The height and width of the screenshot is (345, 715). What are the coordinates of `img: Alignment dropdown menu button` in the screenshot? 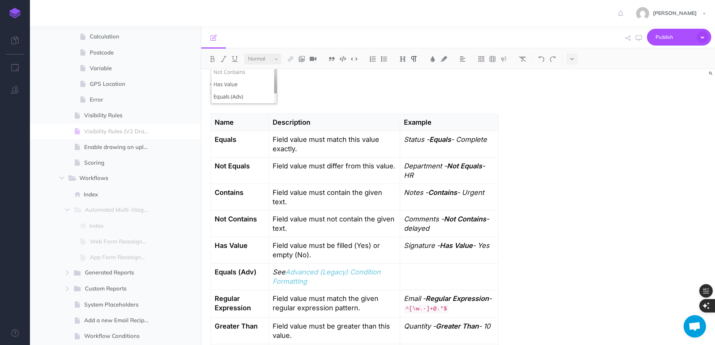 It's located at (463, 59).